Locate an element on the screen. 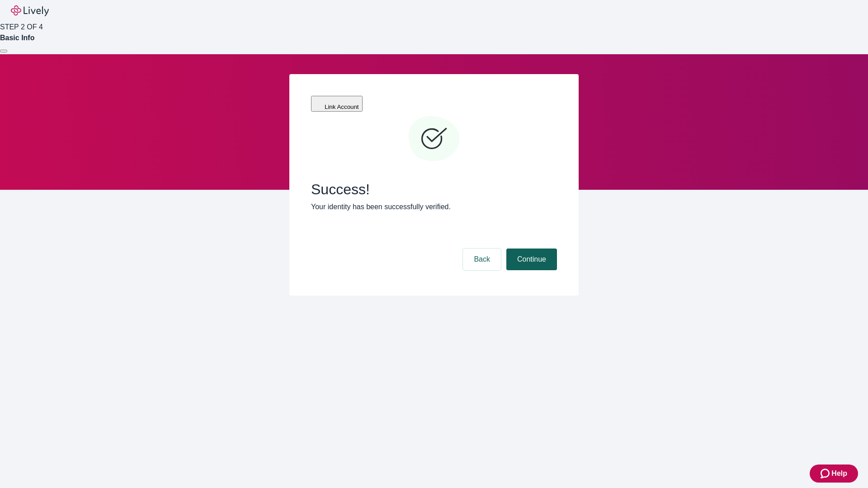 Image resolution: width=868 pixels, height=488 pixels. button: Back is located at coordinates (482, 260).